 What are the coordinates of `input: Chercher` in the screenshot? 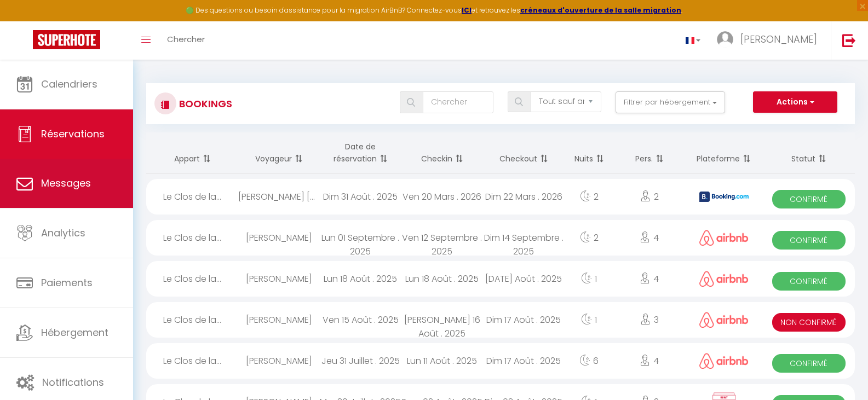 It's located at (458, 102).